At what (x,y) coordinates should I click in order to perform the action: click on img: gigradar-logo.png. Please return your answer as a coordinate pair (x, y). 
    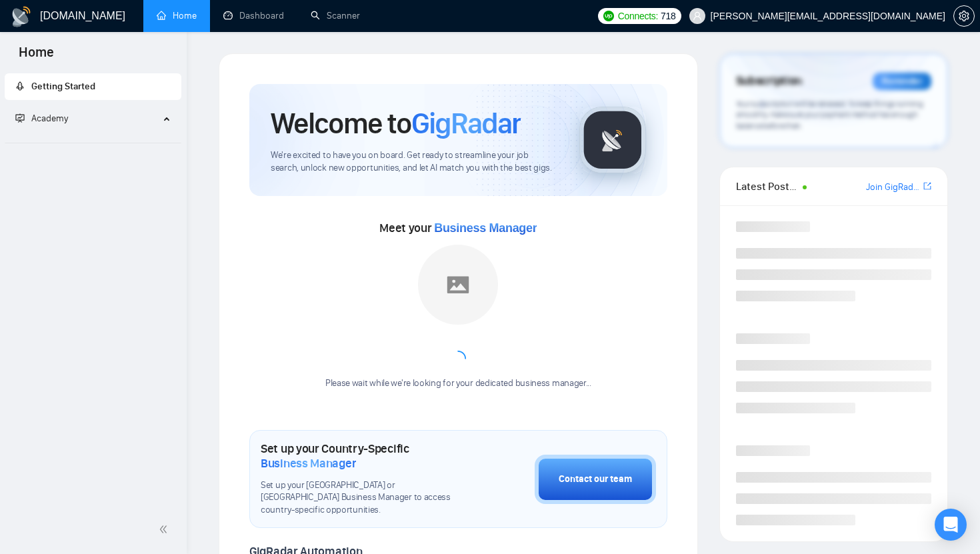
    Looking at the image, I should click on (613, 140).